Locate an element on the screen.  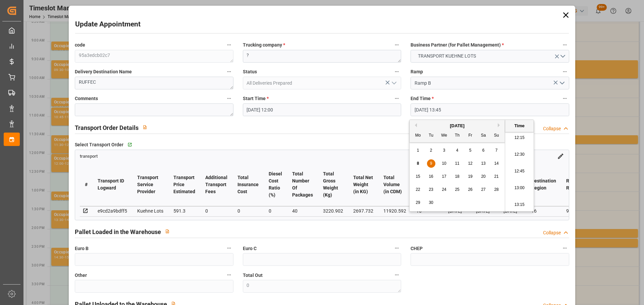
div: Choose Sunday, September 7th, 2025 is located at coordinates (496, 150).